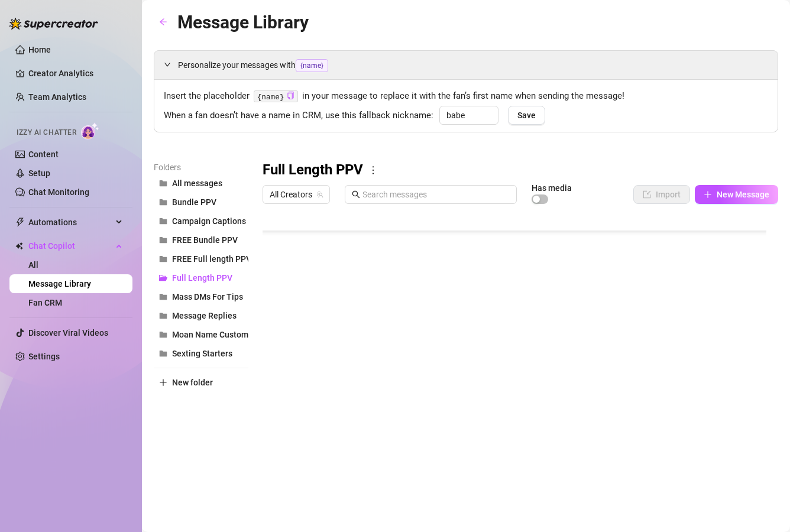 Image resolution: width=790 pixels, height=532 pixels. What do you see at coordinates (298, 116) in the screenshot?
I see `span: When a fan doesn’t have a name in CRM, use this fallback nickname:` at bounding box center [298, 116].